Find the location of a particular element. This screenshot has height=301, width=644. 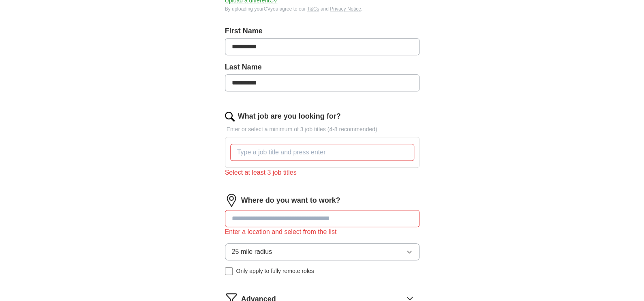

div: Select at least 3 job titles is located at coordinates (322, 172).